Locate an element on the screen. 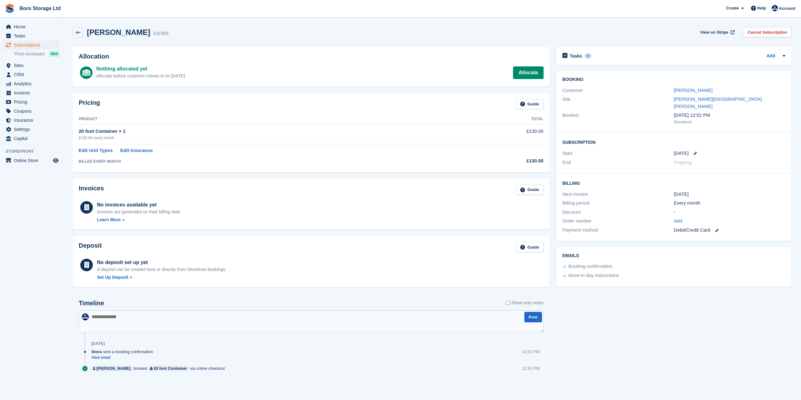 This screenshot has height=400, width=801. button: Post is located at coordinates (533, 317).